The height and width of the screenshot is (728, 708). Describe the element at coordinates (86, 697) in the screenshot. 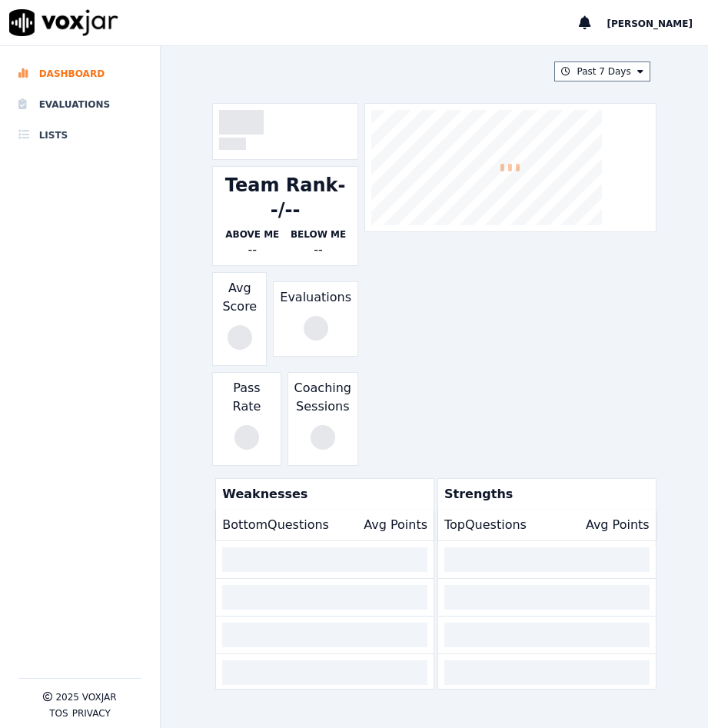

I see `p: 2025 Voxjar` at that location.